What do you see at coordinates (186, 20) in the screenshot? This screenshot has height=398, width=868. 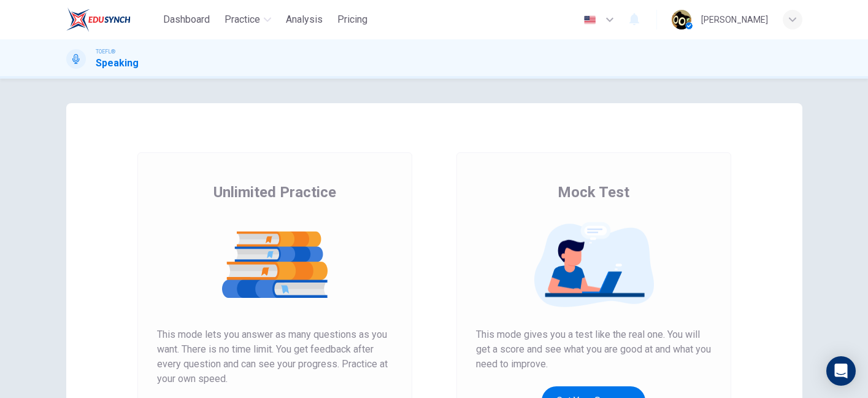 I see `button: Dashboard` at bounding box center [186, 20].